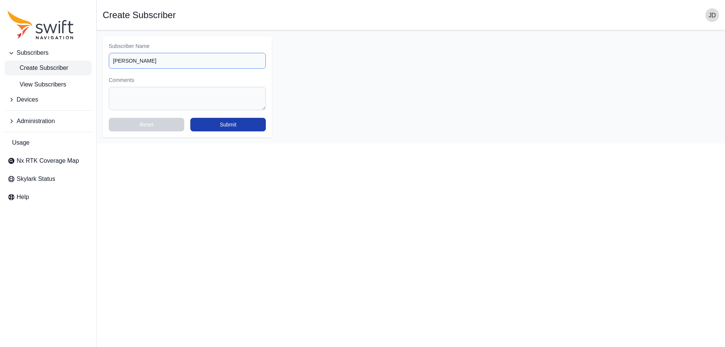 Image resolution: width=725 pixels, height=347 pixels. I want to click on span: Devices, so click(27, 100).